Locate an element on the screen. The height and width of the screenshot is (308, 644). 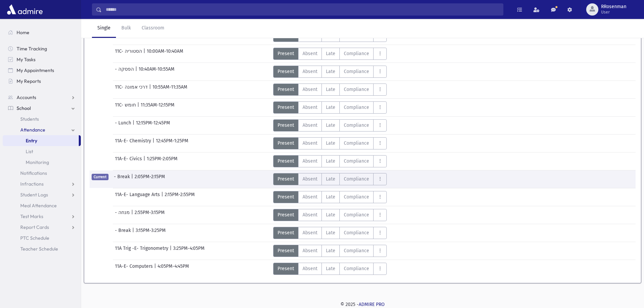
a: PTC Schedule is located at coordinates (41, 238).